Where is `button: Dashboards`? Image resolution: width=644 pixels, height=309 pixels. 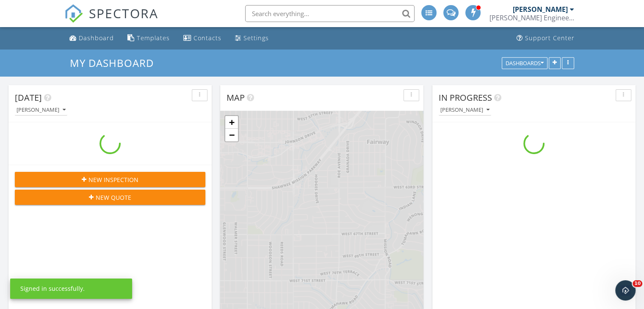
button: Dashboards is located at coordinates (524, 63).